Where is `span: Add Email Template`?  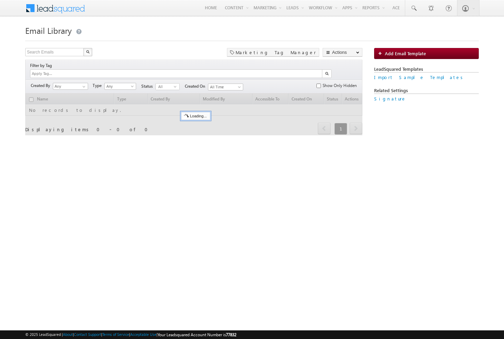
span: Add Email Template is located at coordinates (405, 53).